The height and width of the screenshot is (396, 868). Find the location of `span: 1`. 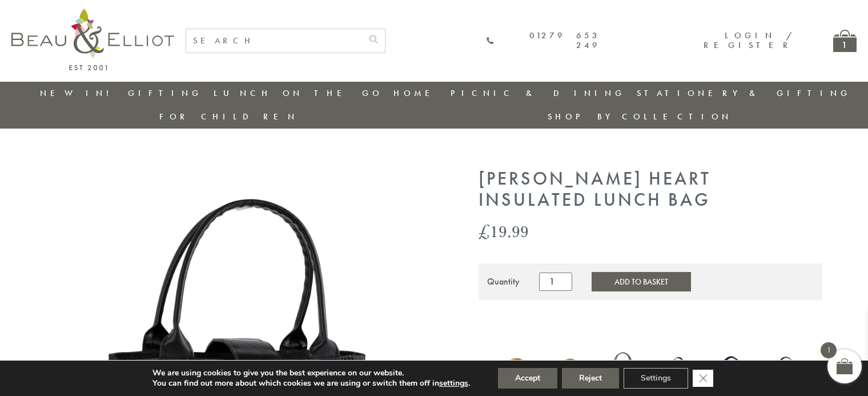

span: 1 is located at coordinates (829, 350).